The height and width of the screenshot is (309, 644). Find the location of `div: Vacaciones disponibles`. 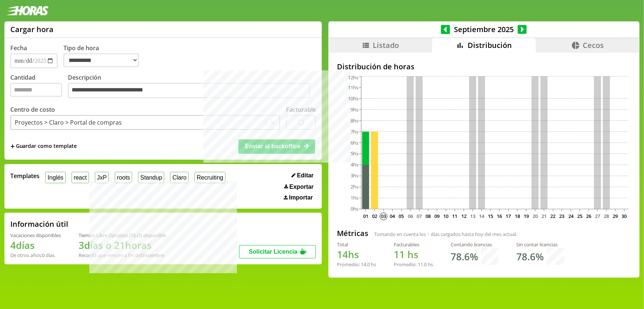

div: Vacaciones disponibles is located at coordinates (36, 235).